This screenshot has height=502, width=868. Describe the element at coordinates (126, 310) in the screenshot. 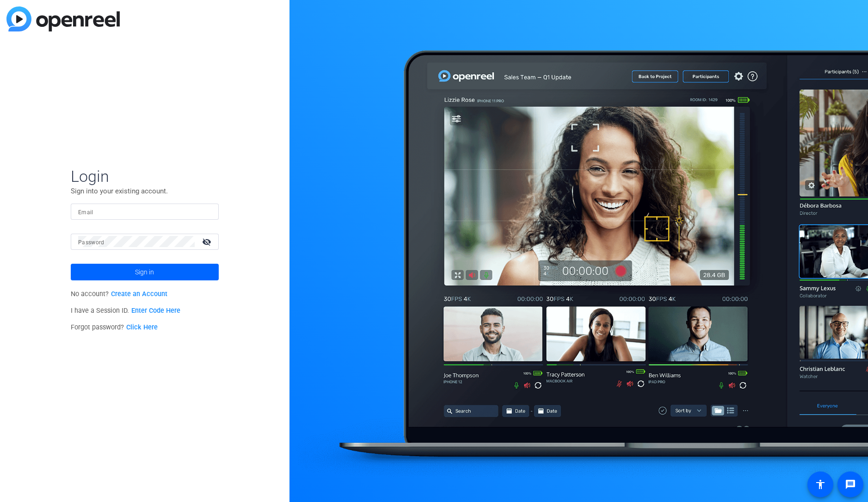

I see `span: I have a Session ID.` at that location.